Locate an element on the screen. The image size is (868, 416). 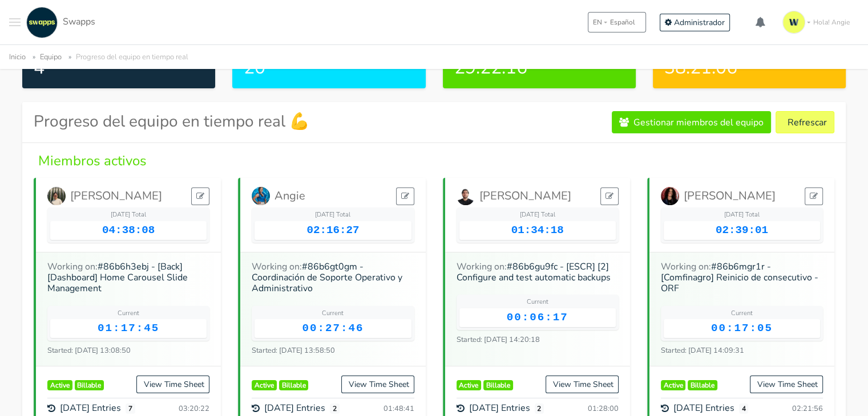
img: Johan is located at coordinates (669, 196).